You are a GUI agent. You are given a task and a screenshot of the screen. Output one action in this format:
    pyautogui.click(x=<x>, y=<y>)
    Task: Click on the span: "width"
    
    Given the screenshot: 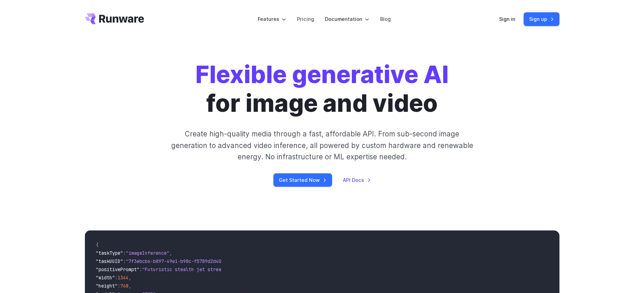 What is the action you would take?
    pyautogui.click(x=105, y=277)
    